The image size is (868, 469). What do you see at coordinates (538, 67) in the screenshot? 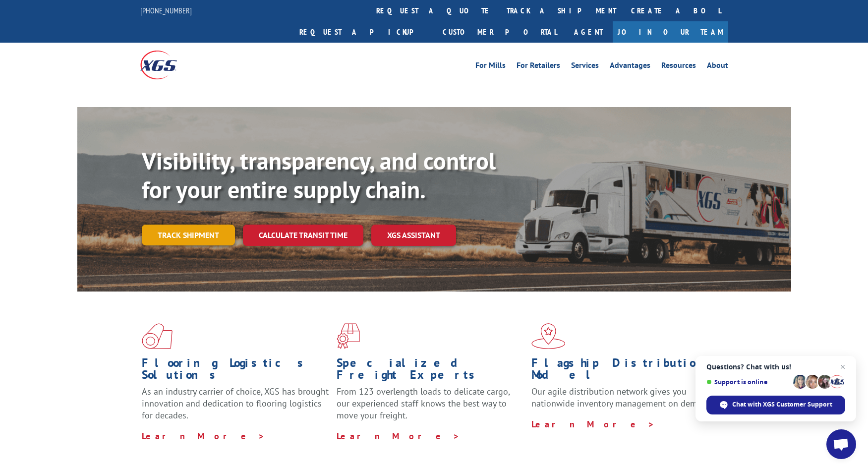
I see `a: For Retailers` at bounding box center [538, 67].